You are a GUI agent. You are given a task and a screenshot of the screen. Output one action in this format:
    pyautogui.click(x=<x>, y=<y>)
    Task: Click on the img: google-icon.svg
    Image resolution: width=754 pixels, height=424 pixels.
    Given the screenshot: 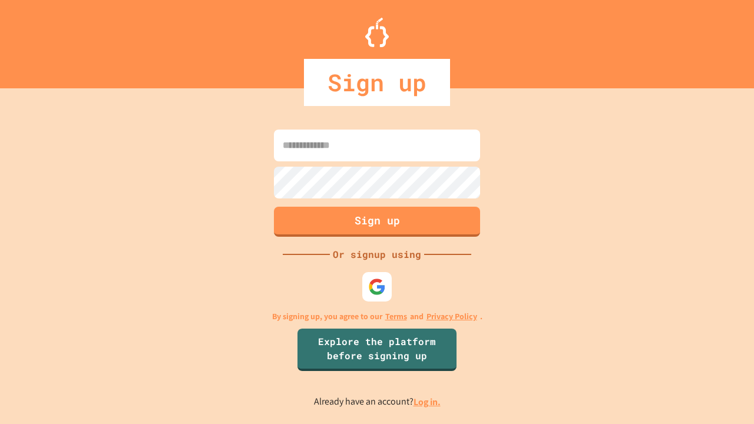 What is the action you would take?
    pyautogui.click(x=377, y=287)
    